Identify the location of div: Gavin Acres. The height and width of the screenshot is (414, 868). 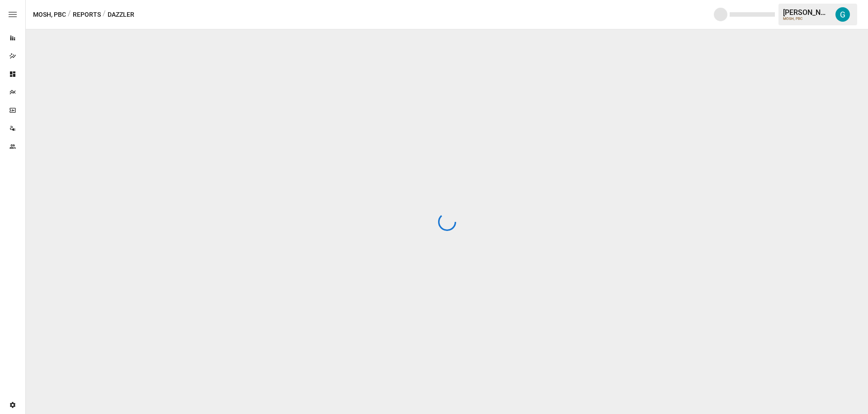
(843, 14).